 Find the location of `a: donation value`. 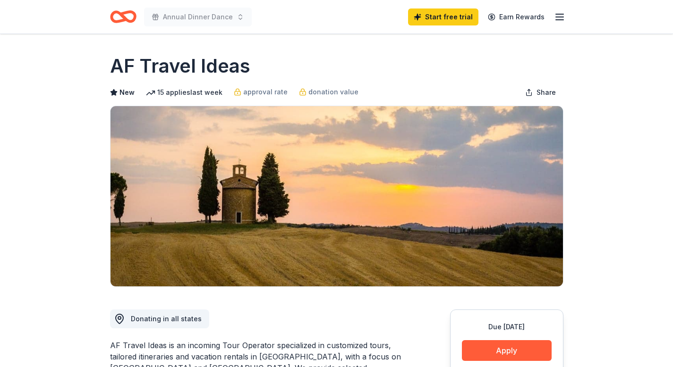

a: donation value is located at coordinates (329, 92).